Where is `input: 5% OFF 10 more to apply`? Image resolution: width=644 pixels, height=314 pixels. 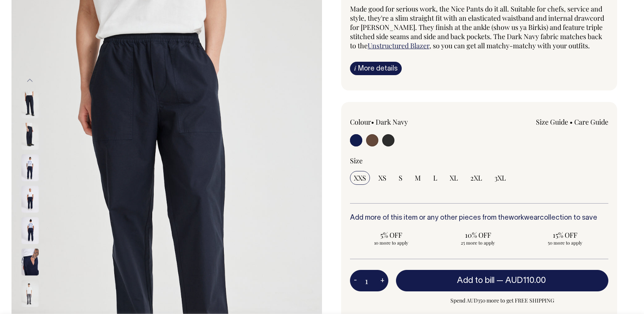
input: 5% OFF 10 more to apply is located at coordinates (391, 238).